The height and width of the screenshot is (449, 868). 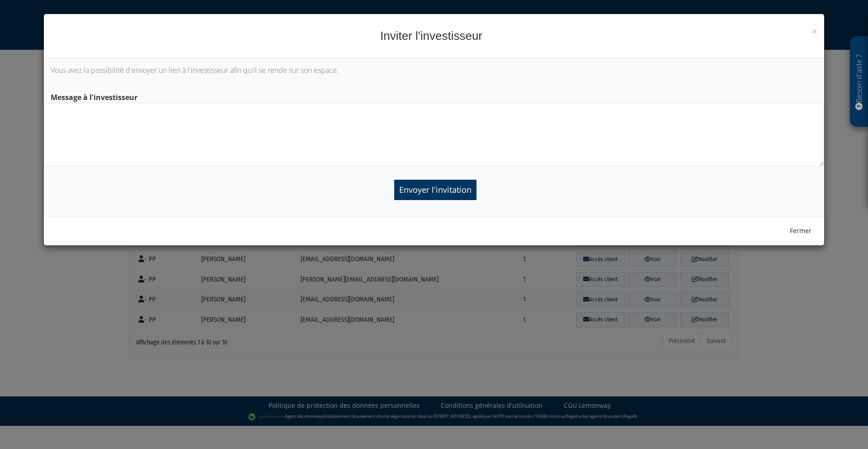 What do you see at coordinates (800, 231) in the screenshot?
I see `button: Fermer` at bounding box center [800, 231].